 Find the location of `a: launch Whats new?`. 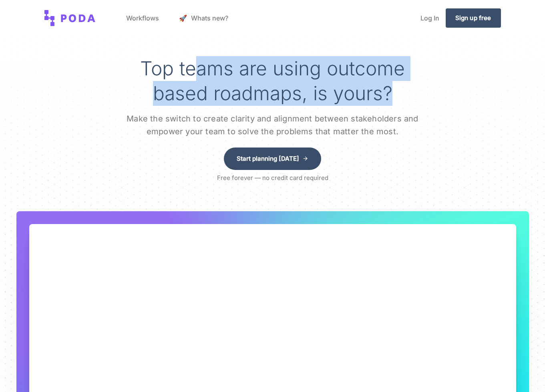

a: launch Whats new? is located at coordinates (204, 18).